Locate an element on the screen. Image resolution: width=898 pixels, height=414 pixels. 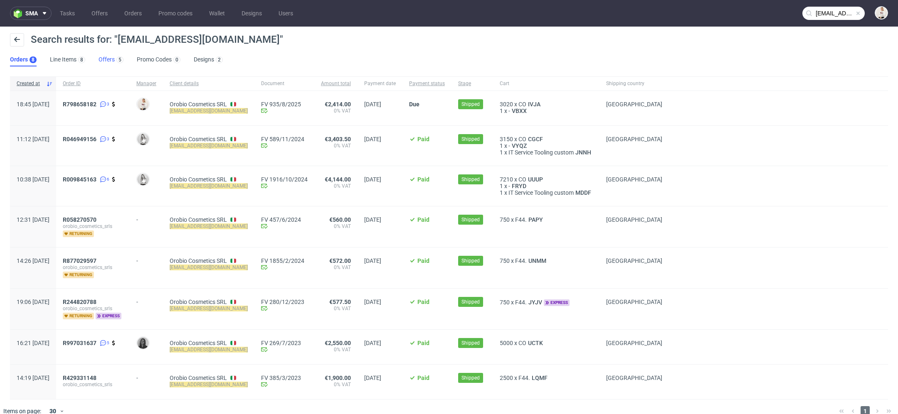
span: R046949156 is located at coordinates (79, 139).